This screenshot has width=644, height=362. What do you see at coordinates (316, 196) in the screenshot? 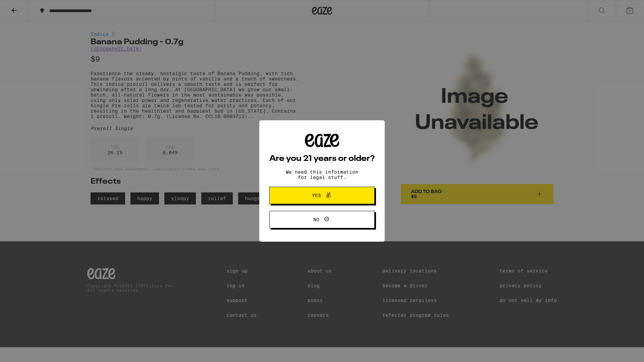
I see `span: Yes` at bounding box center [316, 196].